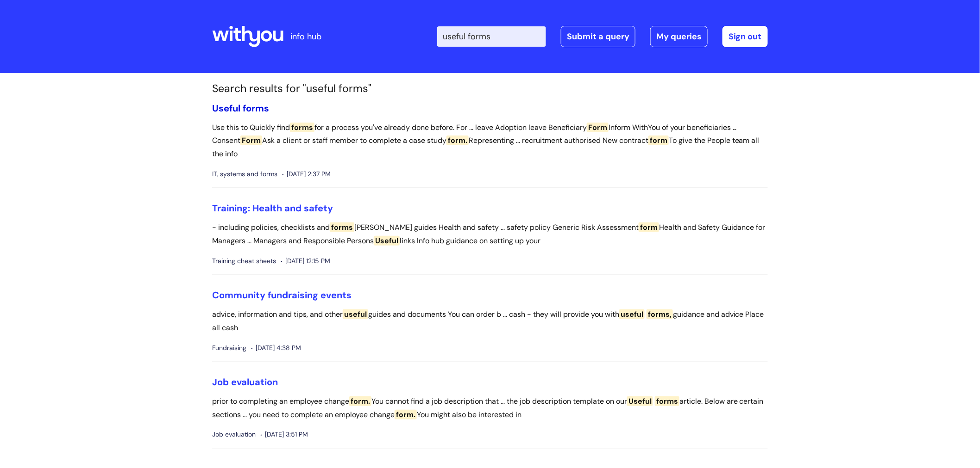 The width and height of the screenshot is (980, 468). What do you see at coordinates (490, 408) in the screenshot?
I see `p: prior to completing an employee change You cannot find a job description that ... the job descrip...` at bounding box center [490, 408].